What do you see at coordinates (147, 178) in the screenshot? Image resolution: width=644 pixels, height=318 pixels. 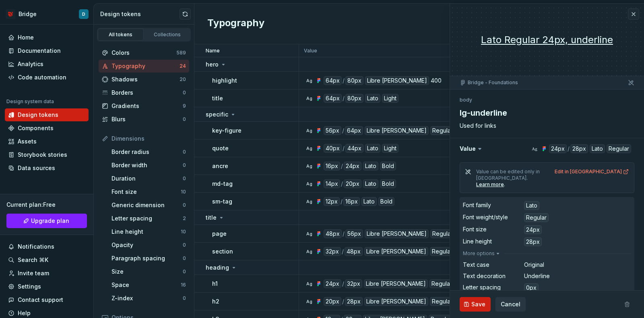 I see `div: Duration` at bounding box center [147, 178].